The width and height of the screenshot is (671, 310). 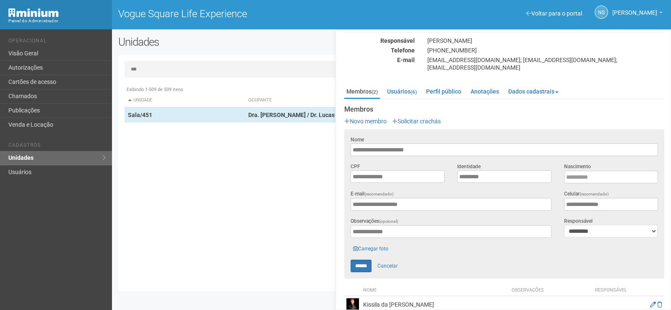 What do you see at coordinates (550, 290) in the screenshot?
I see `th: Observações` at bounding box center [550, 290].